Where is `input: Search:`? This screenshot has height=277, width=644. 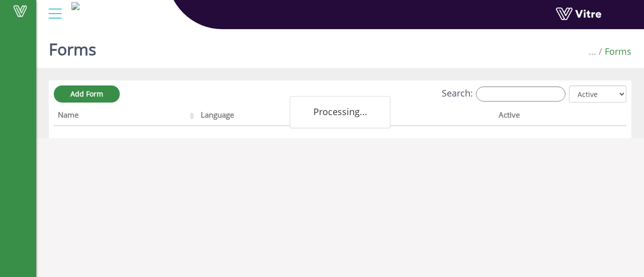 input: Search: is located at coordinates (520, 94).